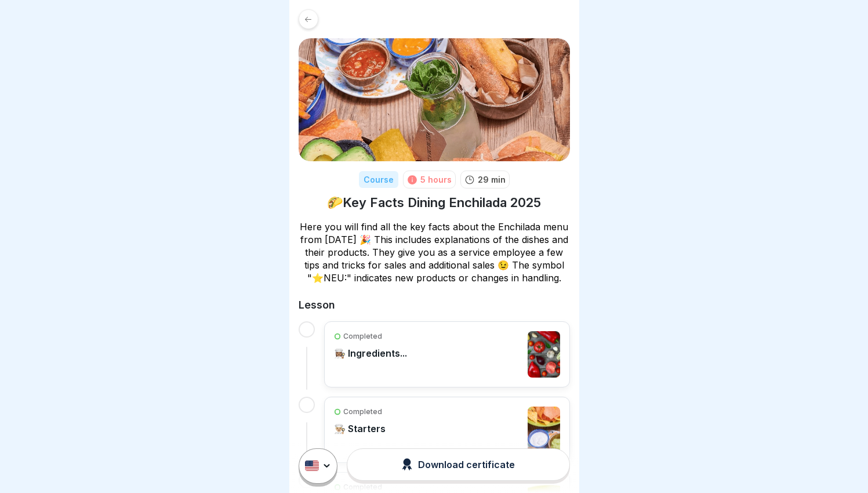 The image size is (868, 493). I want to click on h1: 🌮Key Facts Dining Enchilada 2025, so click(434, 203).